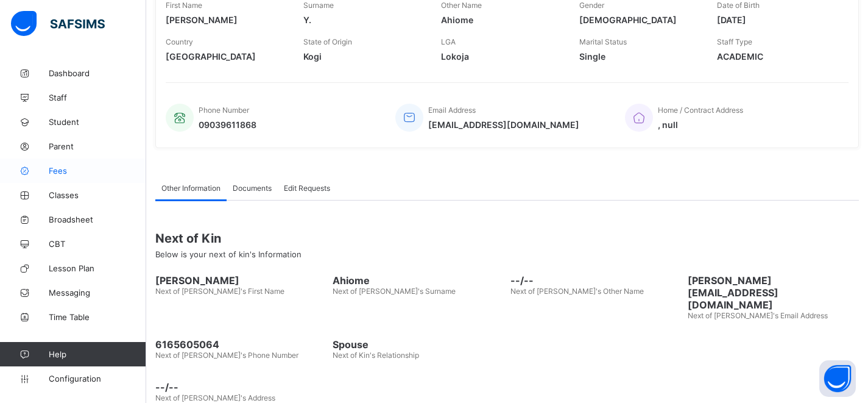  Describe the element at coordinates (639, 56) in the screenshot. I see `span: Single` at that location.